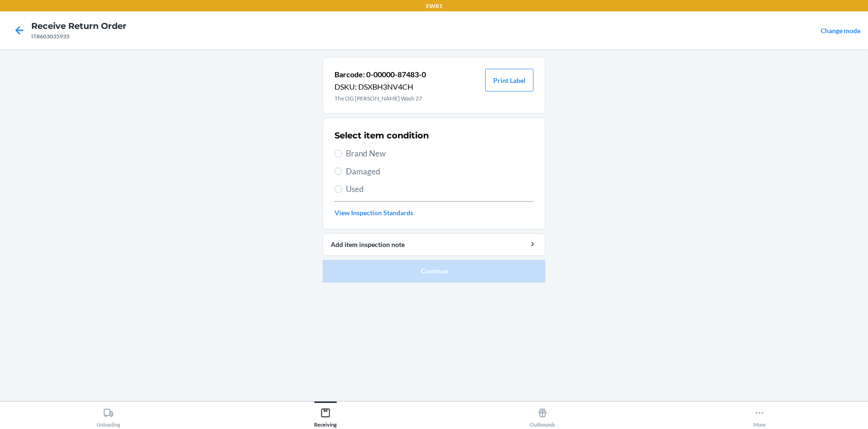 The width and height of the screenshot is (868, 429). What do you see at coordinates (434, 244) in the screenshot?
I see `div: Add item inspection note` at bounding box center [434, 244].